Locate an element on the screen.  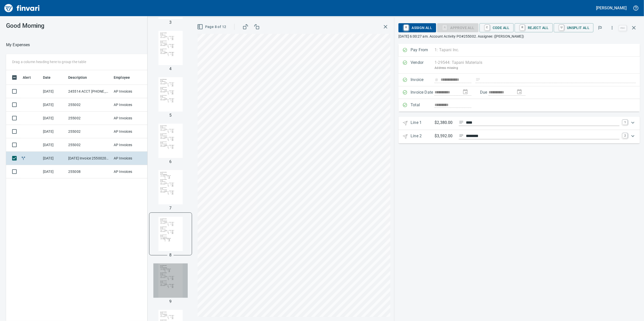
button: UUnsplit All is located at coordinates (573, 28).